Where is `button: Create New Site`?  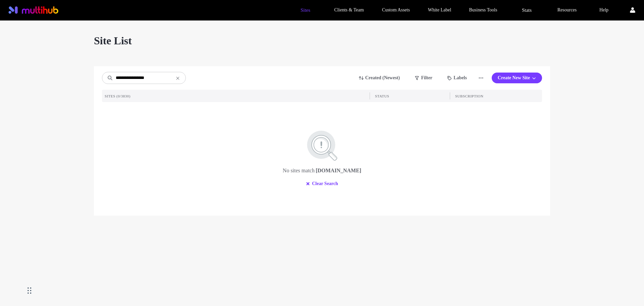
button: Create New Site is located at coordinates (517, 78).